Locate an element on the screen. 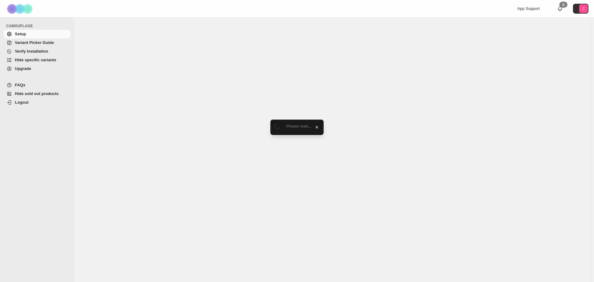 The image size is (594, 282). span: FAQs is located at coordinates (20, 85).